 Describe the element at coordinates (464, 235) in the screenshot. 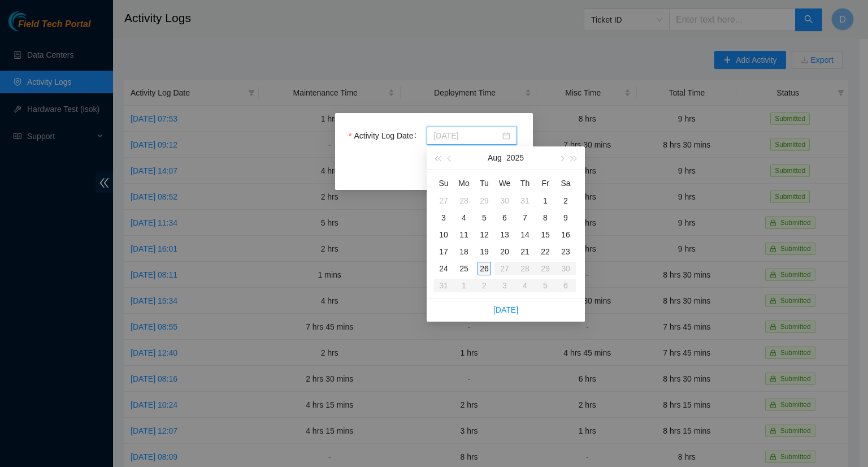

I see `td: 2025-08-11` at that location.